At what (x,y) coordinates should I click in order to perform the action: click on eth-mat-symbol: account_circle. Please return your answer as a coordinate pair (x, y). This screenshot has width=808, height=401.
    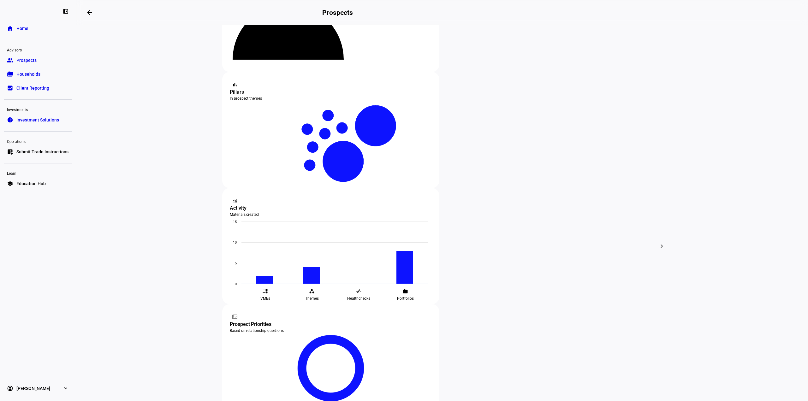
    Looking at the image, I should click on (10, 389).